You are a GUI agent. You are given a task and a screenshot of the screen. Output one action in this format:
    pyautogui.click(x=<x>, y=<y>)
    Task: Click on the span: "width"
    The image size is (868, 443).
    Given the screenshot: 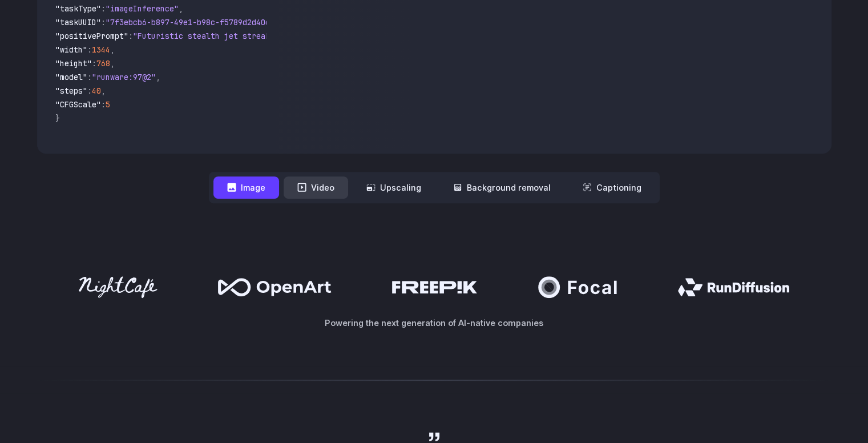 What is the action you would take?
    pyautogui.click(x=71, y=50)
    